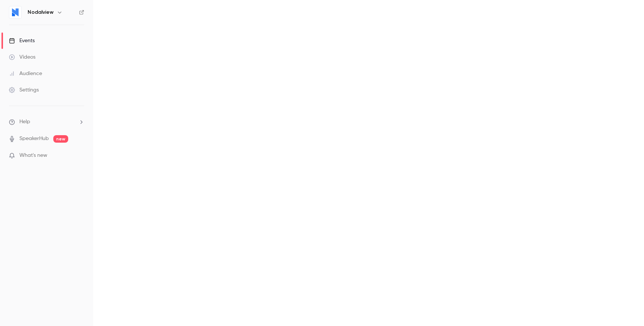  I want to click on div: Audience, so click(26, 73).